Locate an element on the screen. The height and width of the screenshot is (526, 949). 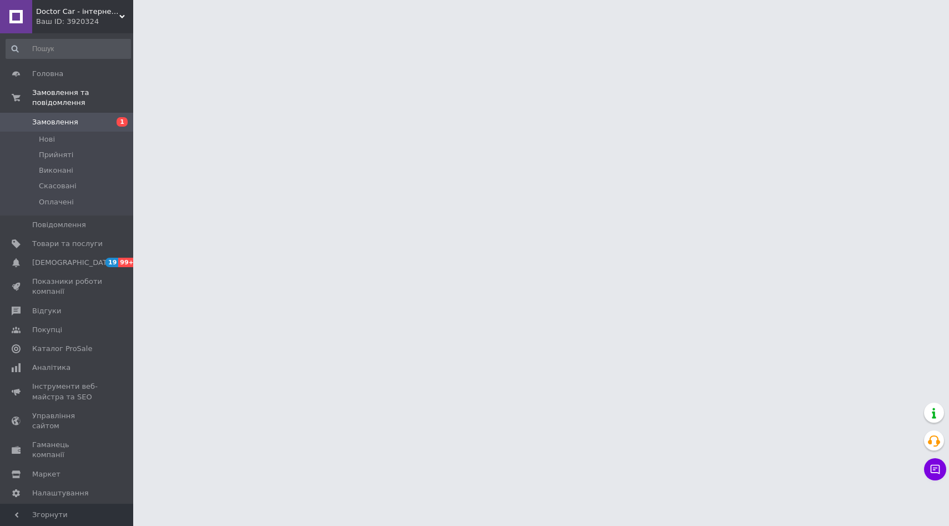
span: Повідомлення is located at coordinates (59, 225).